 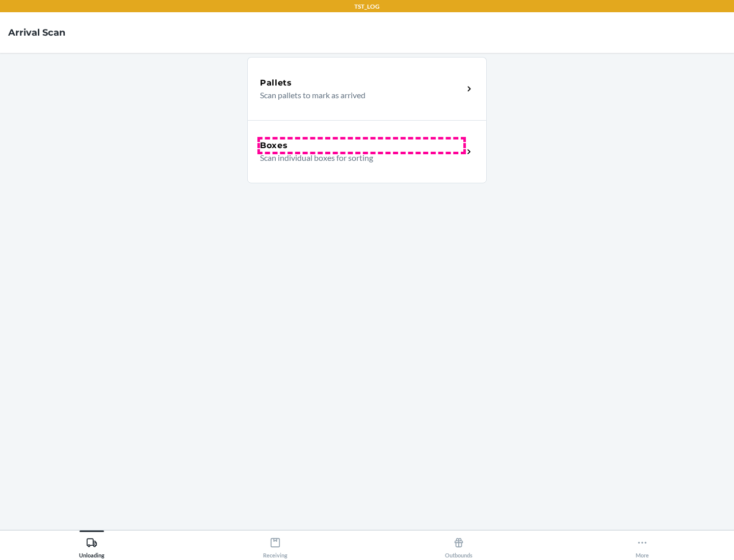 I want to click on h5: Pallets, so click(x=275, y=83).